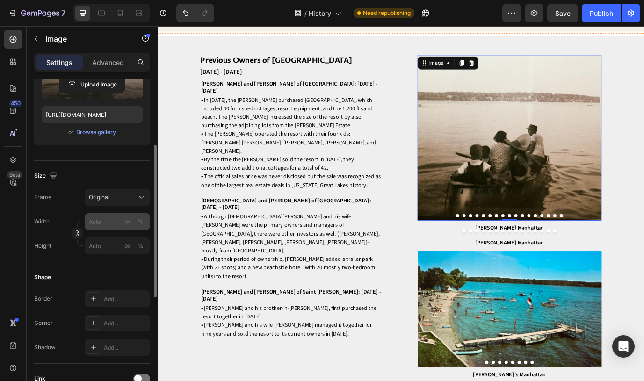 This screenshot has width=644, height=381. Describe the element at coordinates (601, 13) in the screenshot. I see `button: Publish` at that location.